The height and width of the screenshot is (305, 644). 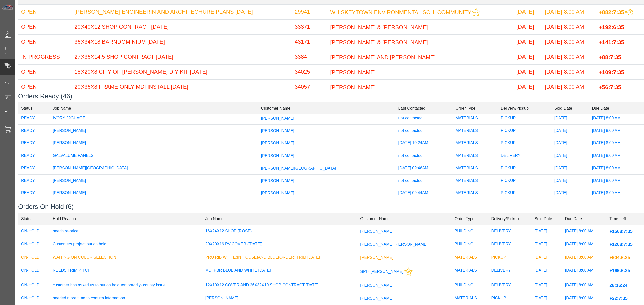 I want to click on span: WHISKEYTOWN ENVIRONMENTAL SCH. COMMUNITY, so click(x=400, y=12).